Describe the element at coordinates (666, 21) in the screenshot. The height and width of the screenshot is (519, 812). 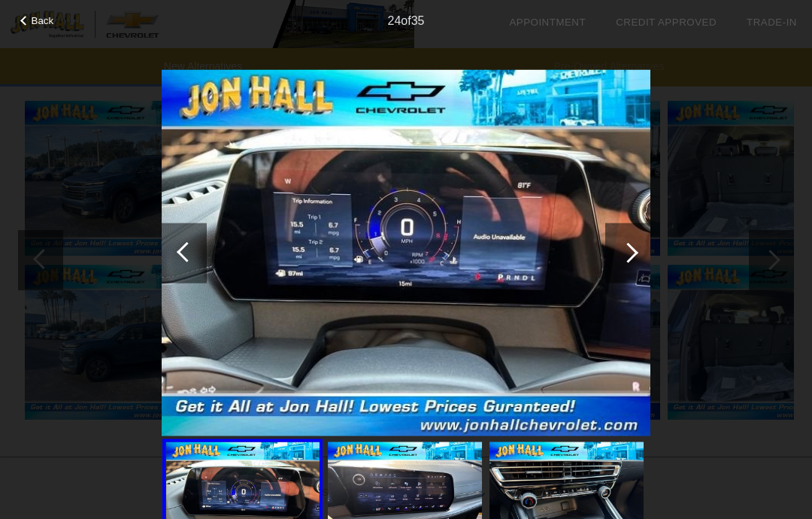
I see `a: Credit Approved` at that location.